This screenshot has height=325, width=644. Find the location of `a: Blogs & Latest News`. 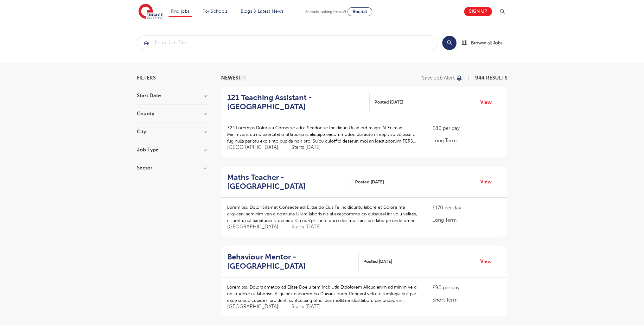

a: Blogs & Latest News is located at coordinates (262, 11).